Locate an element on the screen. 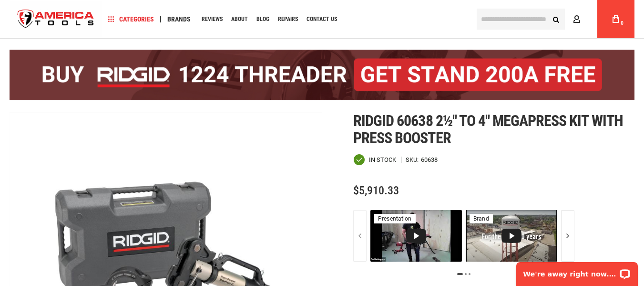 The width and height of the screenshot is (644, 286). span: In stock is located at coordinates (382, 159).